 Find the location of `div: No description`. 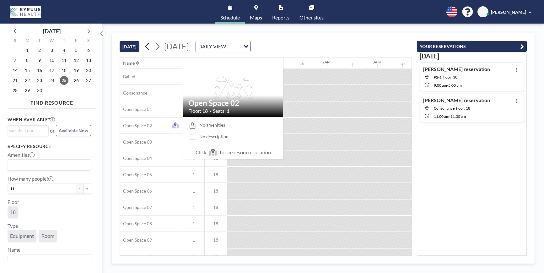

div: No description is located at coordinates (214, 137).